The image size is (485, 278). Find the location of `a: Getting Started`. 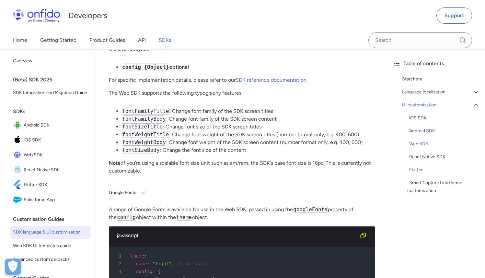

a: Getting Started is located at coordinates (58, 40).